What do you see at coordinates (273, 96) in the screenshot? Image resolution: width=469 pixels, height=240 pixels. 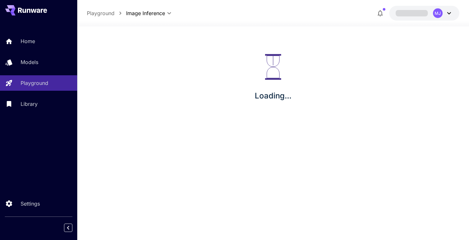 I see `p: Loading...` at bounding box center [273, 96].